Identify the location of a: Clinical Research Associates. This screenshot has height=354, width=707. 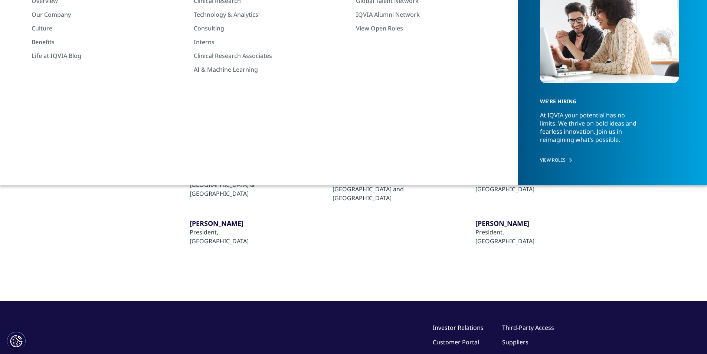
(268, 56).